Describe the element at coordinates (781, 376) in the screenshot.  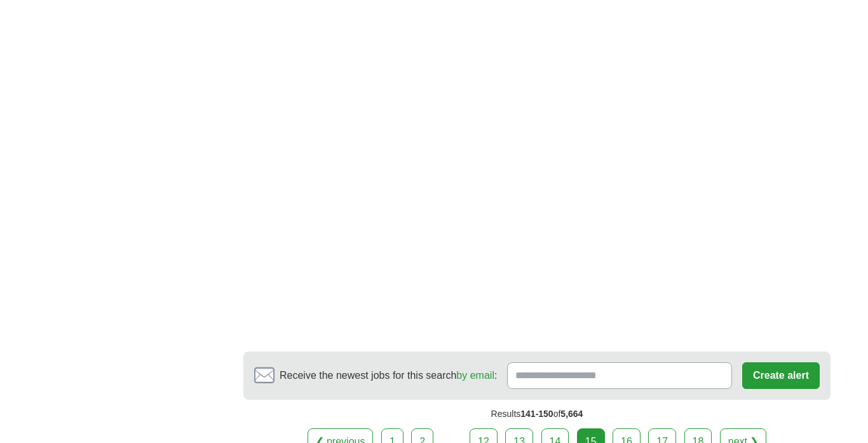
I see `button: Create alert` at that location.